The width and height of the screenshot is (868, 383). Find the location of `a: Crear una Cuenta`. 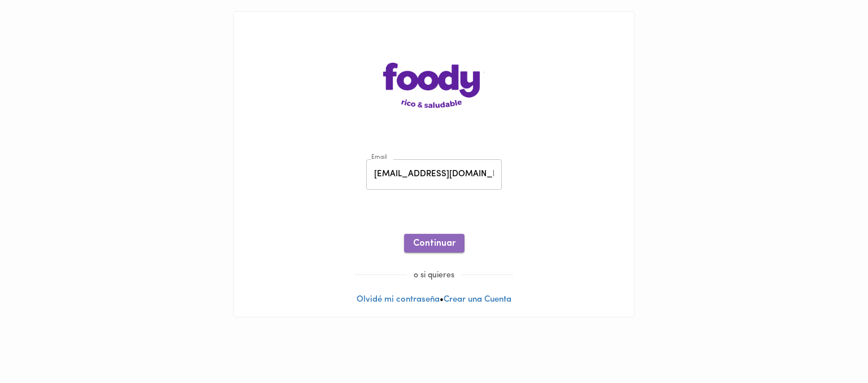

a: Crear una Cuenta is located at coordinates (477, 300).